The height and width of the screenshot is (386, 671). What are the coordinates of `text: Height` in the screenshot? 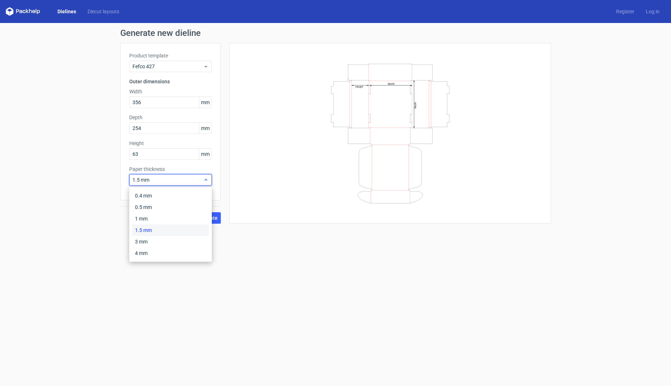 It's located at (359, 87).